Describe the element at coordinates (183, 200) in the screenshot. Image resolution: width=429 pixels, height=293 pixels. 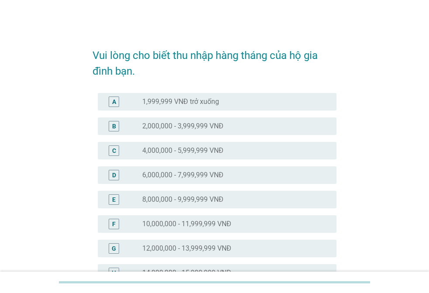
I see `label: 8,000,000 - 9,999,999 VNĐ` at that location.